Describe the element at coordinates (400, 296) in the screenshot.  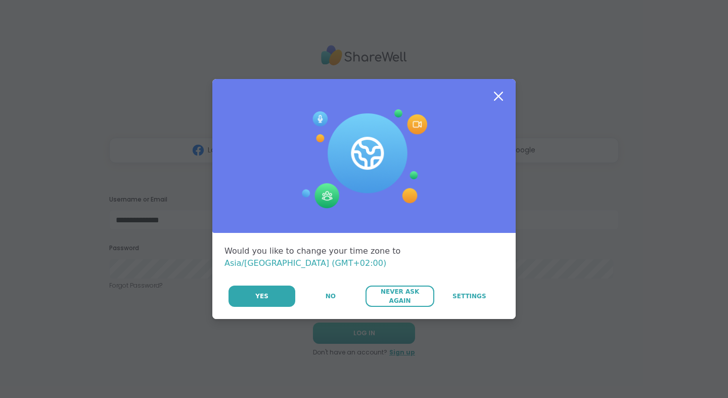
I see `span: Never Ask Again` at that location.